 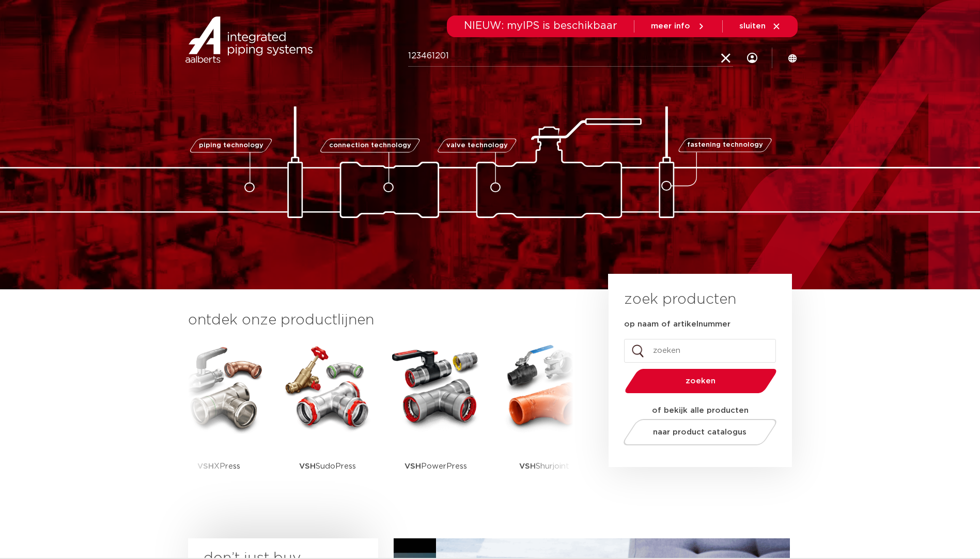 What do you see at coordinates (760, 26) in the screenshot?
I see `a: sluiten` at bounding box center [760, 26].